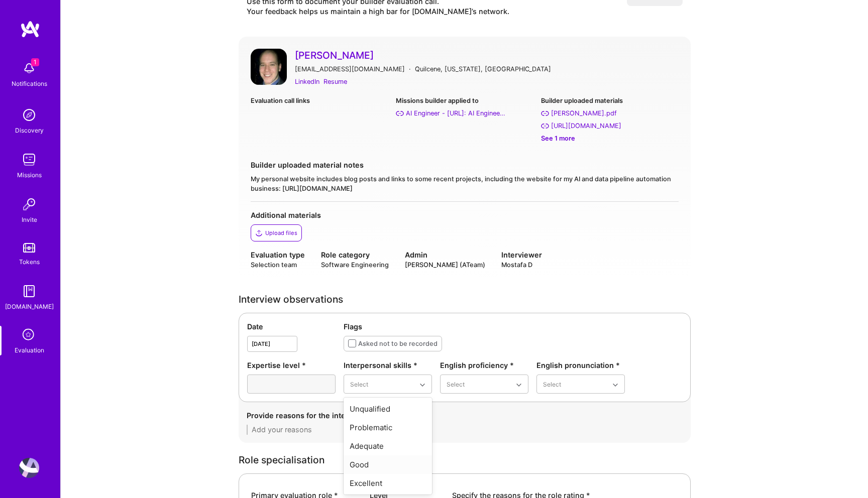  What do you see at coordinates (581, 365) in the screenshot?
I see `div: English pronunciation *` at bounding box center [581, 365].